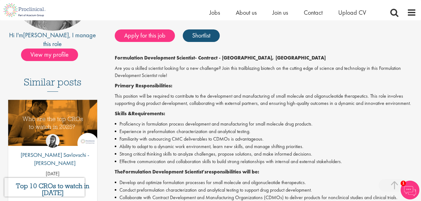 Image resolution: width=421 pixels, height=201 pixels. What do you see at coordinates (266, 162) in the screenshot?
I see `li: Effective communication and collaboration skills to build strong relationships with internal and ...` at bounding box center [266, 162].